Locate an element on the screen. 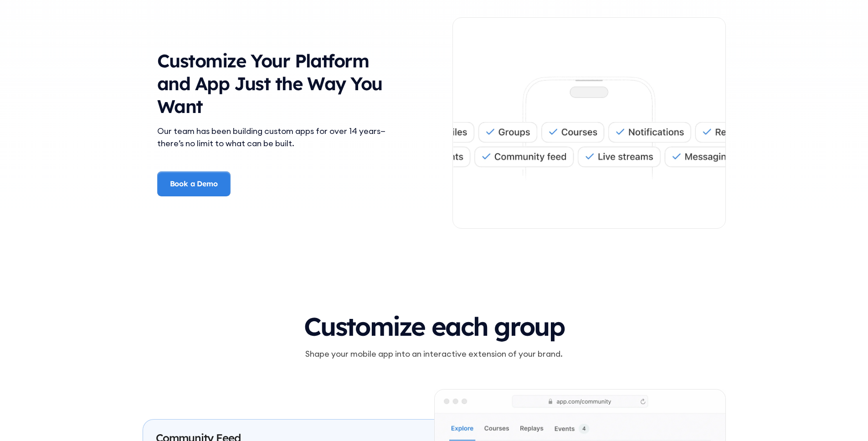  img: An illustration of Custom App is located at coordinates (589, 122).